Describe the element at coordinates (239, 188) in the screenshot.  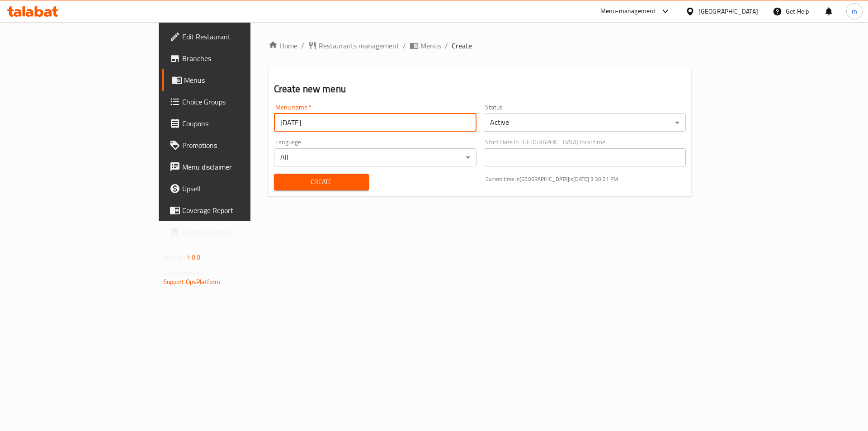
I see `span: Upsell` at that location.